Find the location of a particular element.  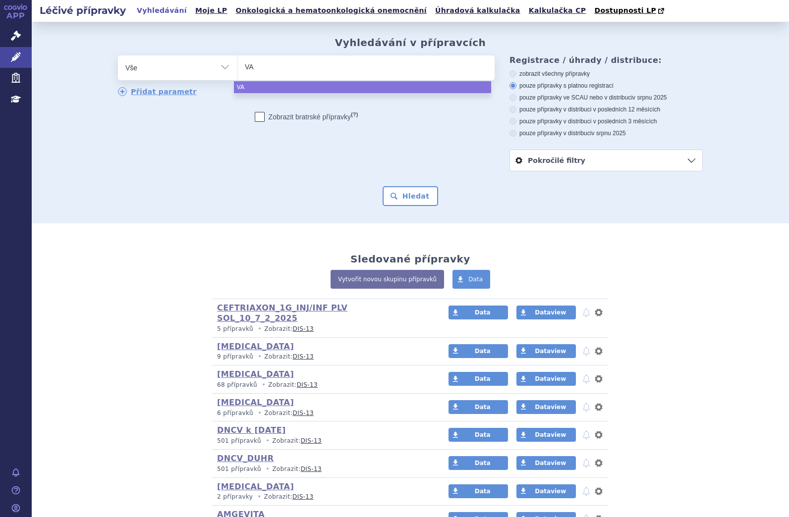

button: Hledat is located at coordinates (410, 196).